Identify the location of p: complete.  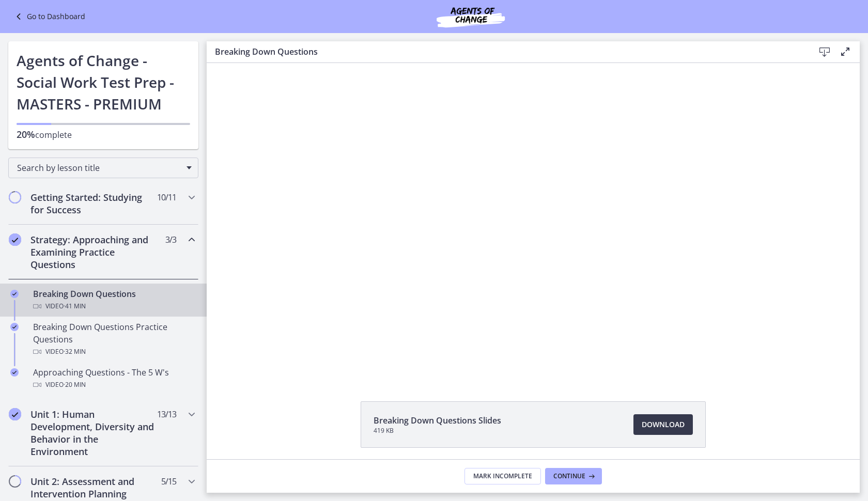
(103, 134).